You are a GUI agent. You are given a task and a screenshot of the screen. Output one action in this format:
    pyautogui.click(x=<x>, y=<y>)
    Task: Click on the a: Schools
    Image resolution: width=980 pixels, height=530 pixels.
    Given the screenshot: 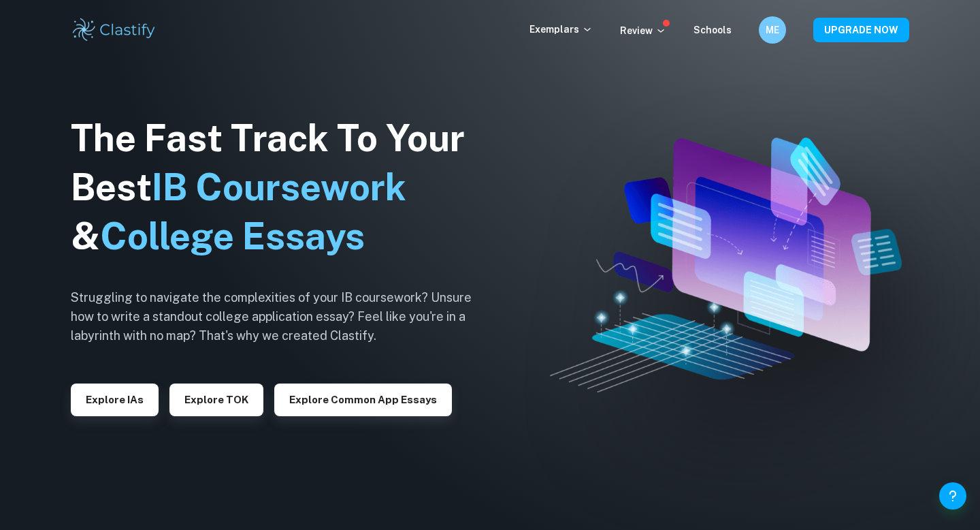 What is the action you would take?
    pyautogui.click(x=712, y=30)
    